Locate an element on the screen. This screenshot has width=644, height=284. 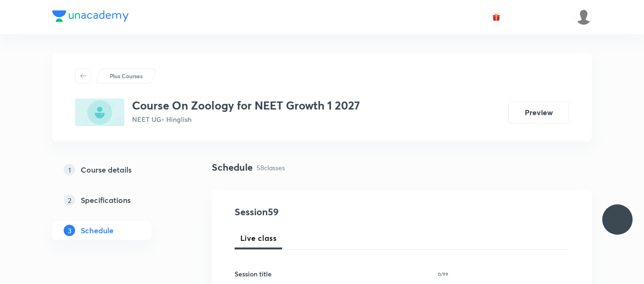
a: 2Specifications is located at coordinates (117, 200).